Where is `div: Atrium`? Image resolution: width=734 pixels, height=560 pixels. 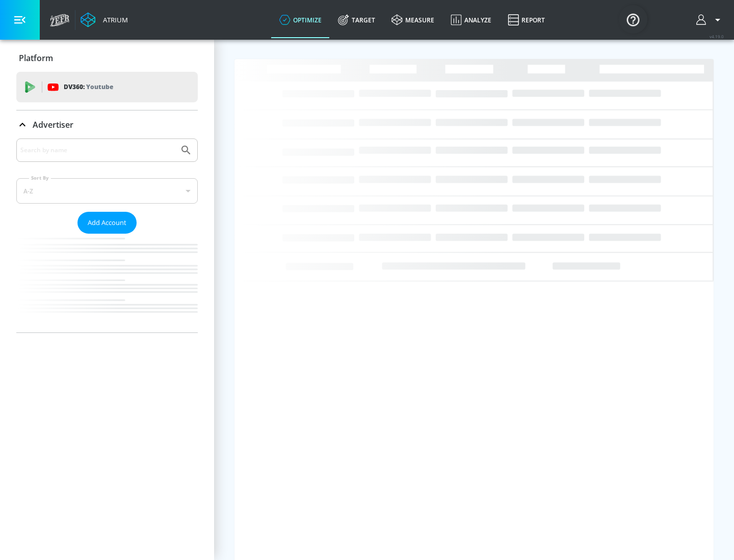 div: Atrium is located at coordinates (113, 20).